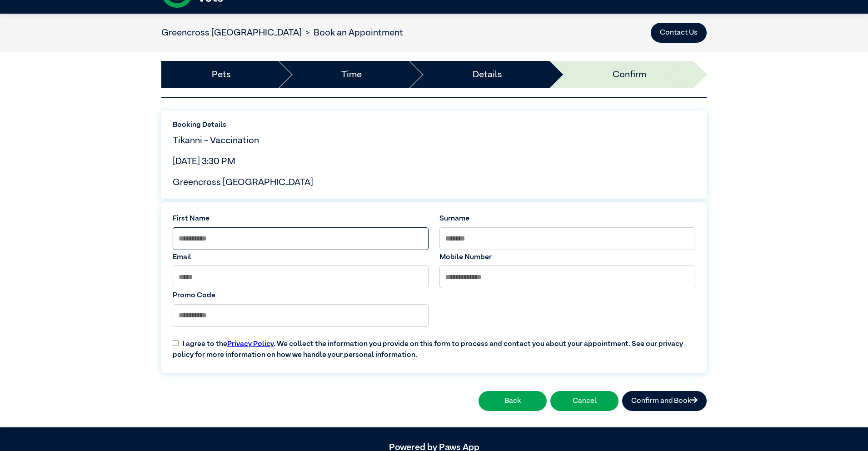 Image resolution: width=868 pixels, height=451 pixels. Describe the element at coordinates (434, 125) in the screenshot. I see `label: Booking Details` at that location.